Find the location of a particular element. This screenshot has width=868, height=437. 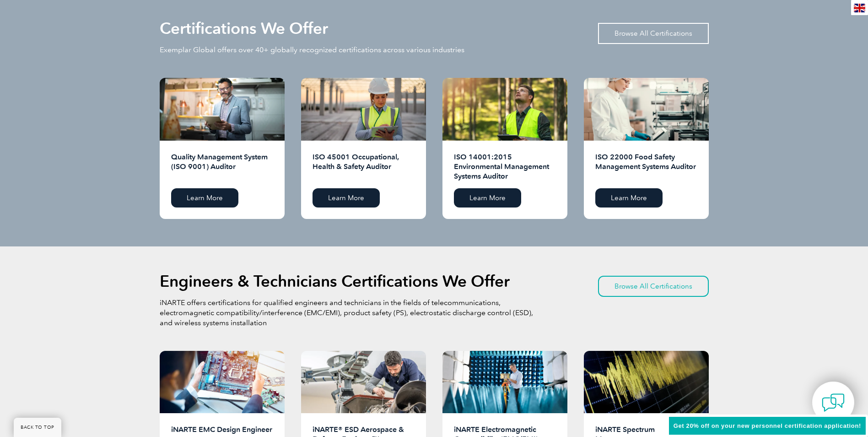

a: BACK TO TOP is located at coordinates (38, 427).